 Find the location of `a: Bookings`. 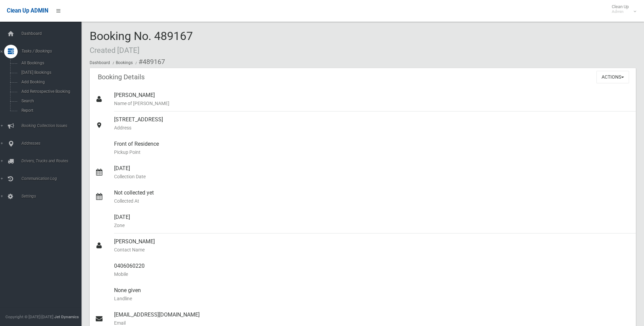

a: Bookings is located at coordinates (124, 63).